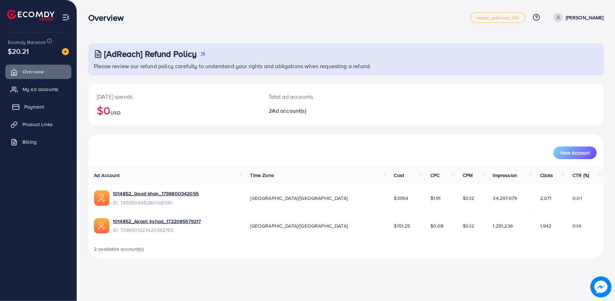  What do you see at coordinates (399, 176) in the screenshot?
I see `span: Cost` at bounding box center [399, 176].